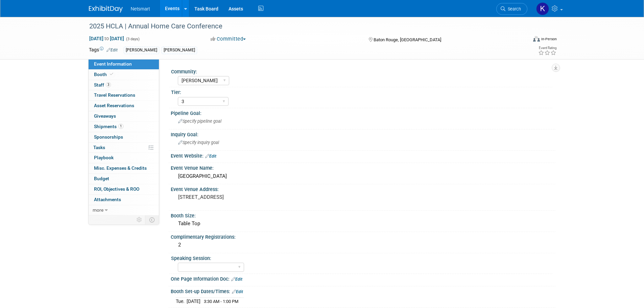  I want to click on span: Shipments, so click(109, 127).